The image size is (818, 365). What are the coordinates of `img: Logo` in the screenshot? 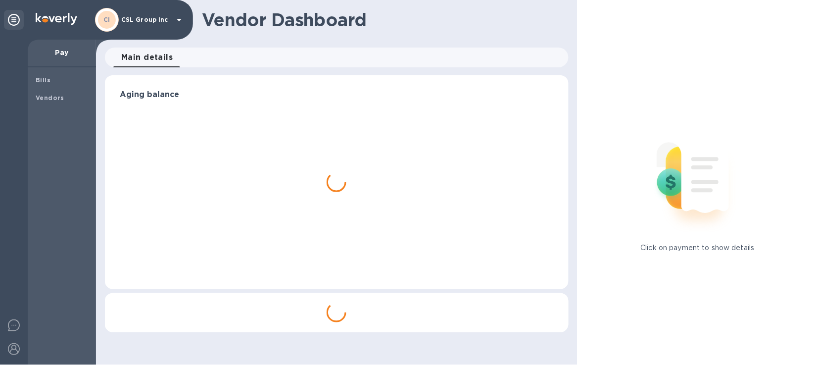 It's located at (56, 19).